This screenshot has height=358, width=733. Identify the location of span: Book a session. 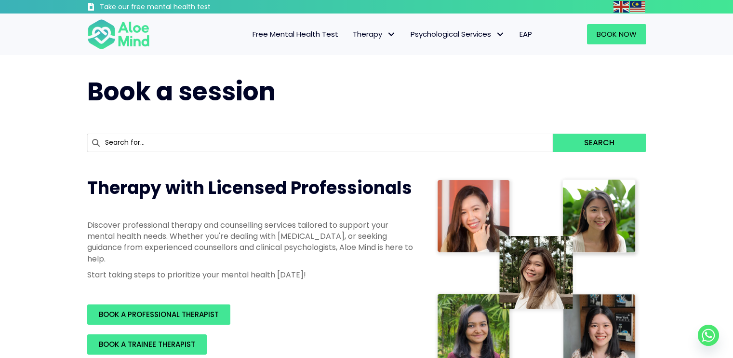
(181, 91).